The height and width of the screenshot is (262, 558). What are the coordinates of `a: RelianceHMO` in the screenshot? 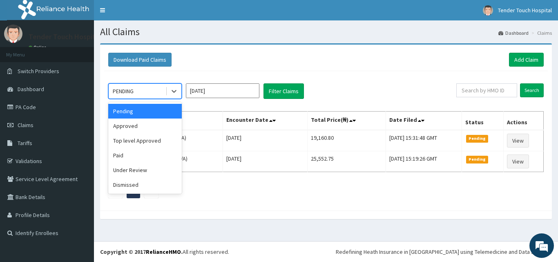 It's located at (164, 252).